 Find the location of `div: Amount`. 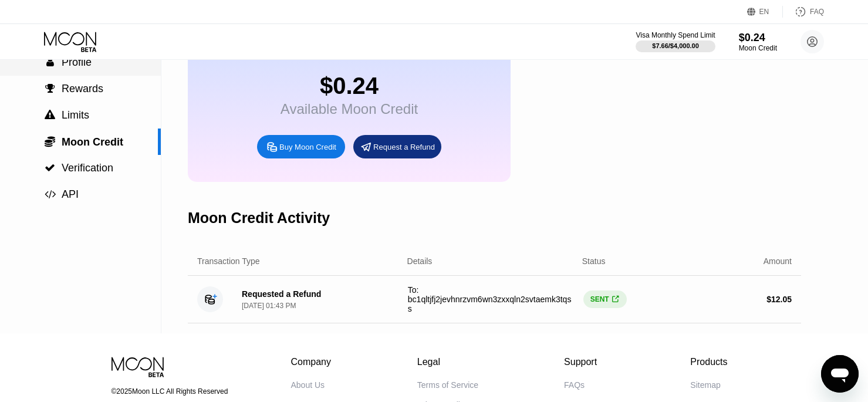

div: Amount is located at coordinates (777, 261).